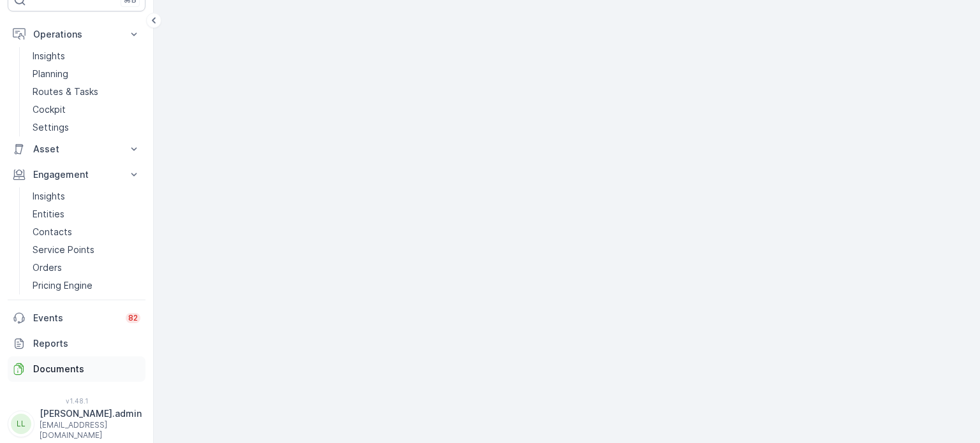 The height and width of the screenshot is (443, 980). I want to click on span: v 1.48.1, so click(76, 401).